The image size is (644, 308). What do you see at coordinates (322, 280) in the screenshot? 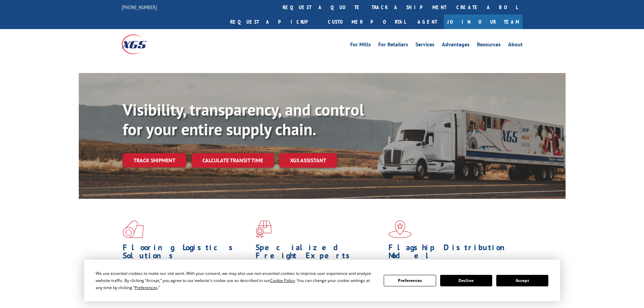
I see `div: Cookie Consent Prompt` at bounding box center [322, 280].